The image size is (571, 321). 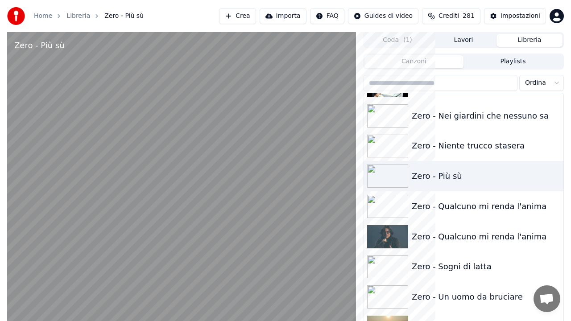 I want to click on button: Crea, so click(x=237, y=16).